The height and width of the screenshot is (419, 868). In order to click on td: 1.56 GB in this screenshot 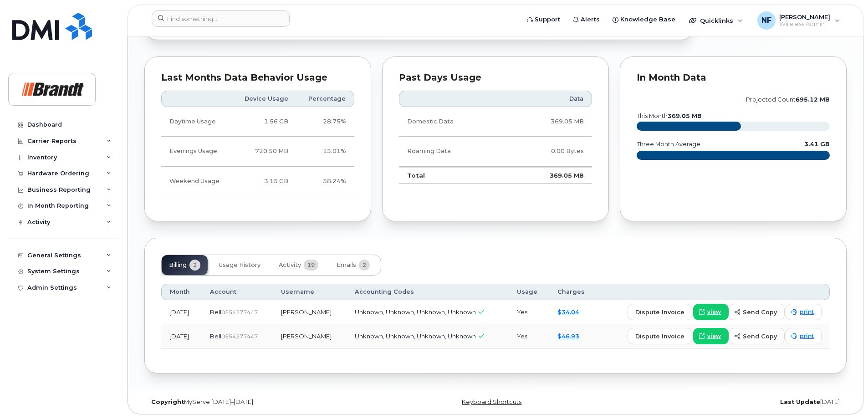, I will do `click(264, 122)`.